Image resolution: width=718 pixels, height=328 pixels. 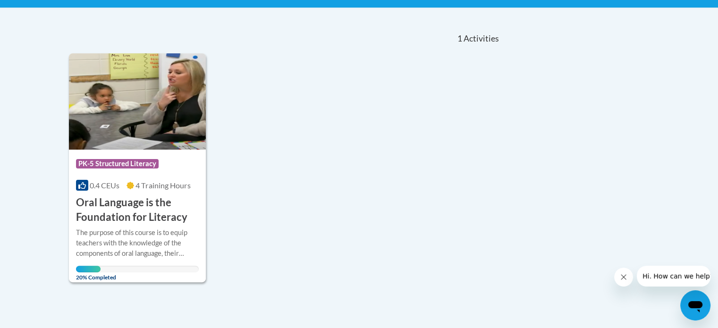 I want to click on a: Course LogoPK-5 Structured Literacy0.4 CEUs4 Training Hours Oral Language is the Foundation for L..., so click(x=137, y=168).